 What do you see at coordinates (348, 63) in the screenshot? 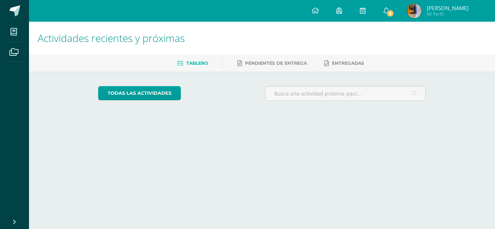
I see `span: Entregadas` at bounding box center [348, 63].